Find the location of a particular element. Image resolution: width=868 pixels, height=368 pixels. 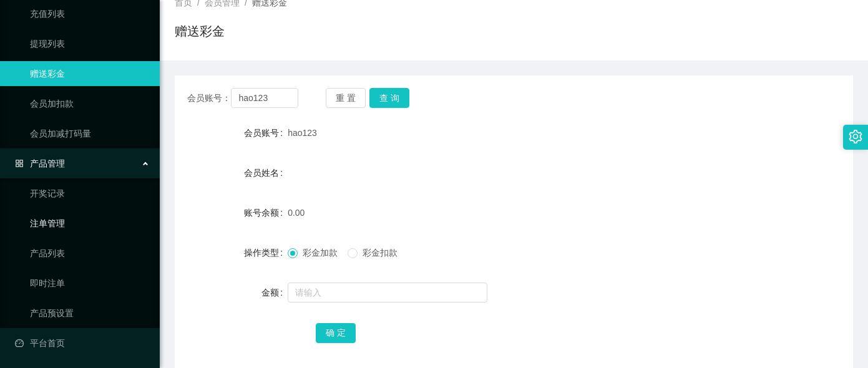

label: 会员账号 is located at coordinates (266, 133).